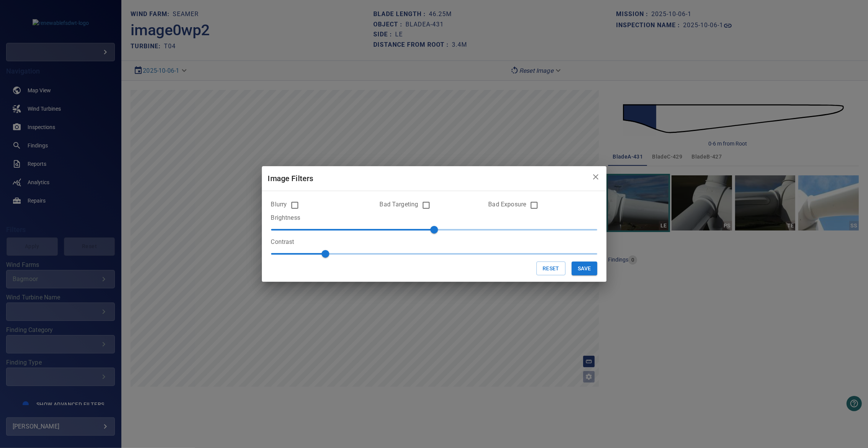 The height and width of the screenshot is (448, 868). I want to click on label: Brightness, so click(286, 217).